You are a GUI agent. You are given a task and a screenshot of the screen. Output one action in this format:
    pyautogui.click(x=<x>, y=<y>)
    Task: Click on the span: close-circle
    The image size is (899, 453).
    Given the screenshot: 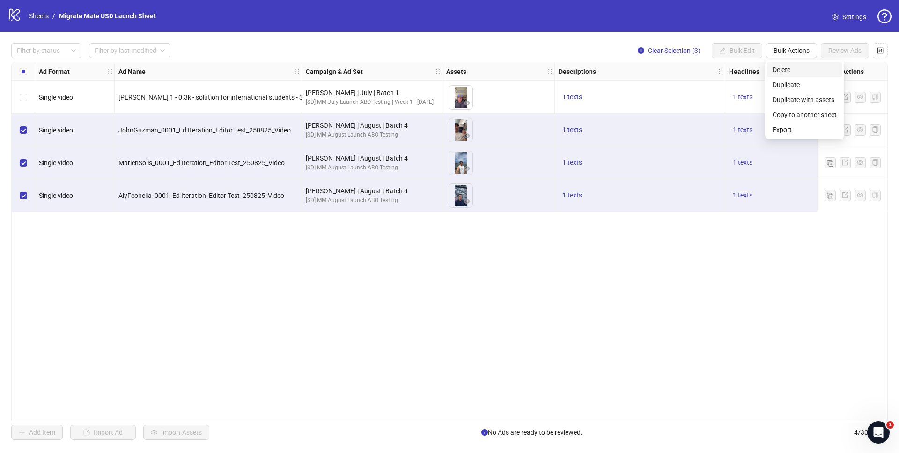 What is the action you would take?
    pyautogui.click(x=641, y=51)
    